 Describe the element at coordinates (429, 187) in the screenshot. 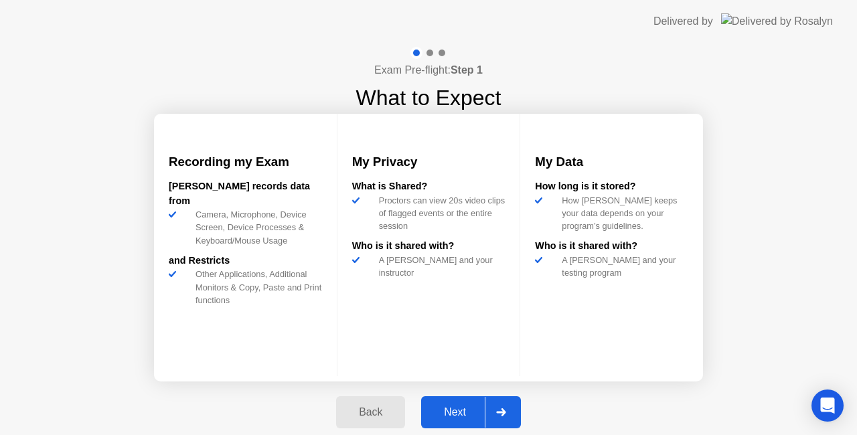

I see `div: What is Shared?` at that location.